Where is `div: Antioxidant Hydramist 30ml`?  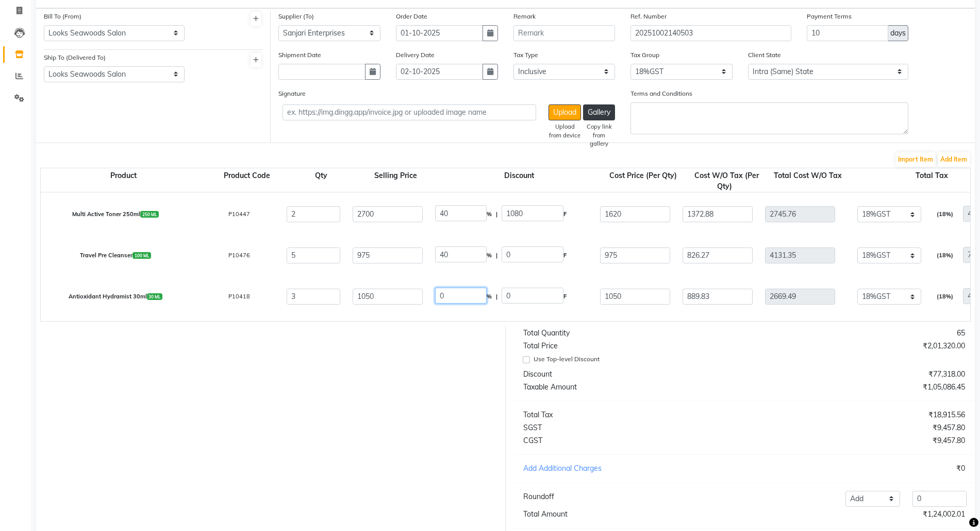
div: Antioxidant Hydramist 30ml is located at coordinates (116, 296).